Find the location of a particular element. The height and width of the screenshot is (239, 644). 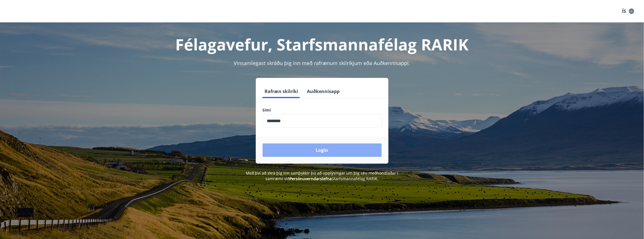

button: ÍS is located at coordinates (628, 11).